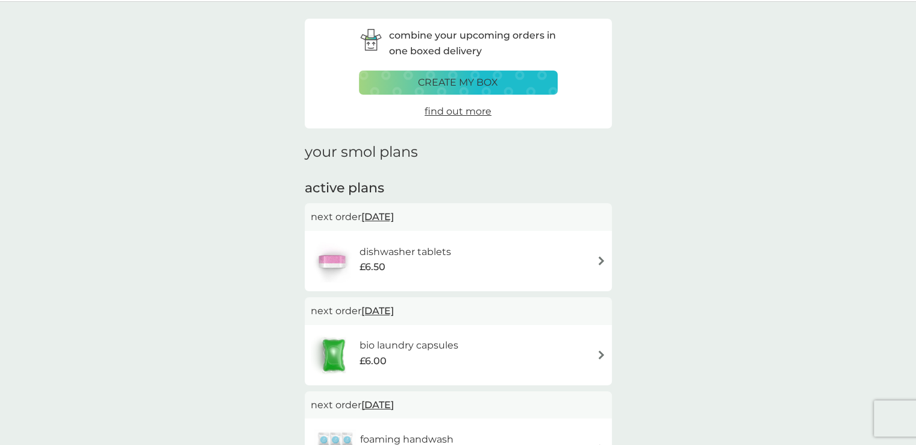 Image resolution: width=916 pixels, height=445 pixels. I want to click on span: £6.00, so click(373, 361).